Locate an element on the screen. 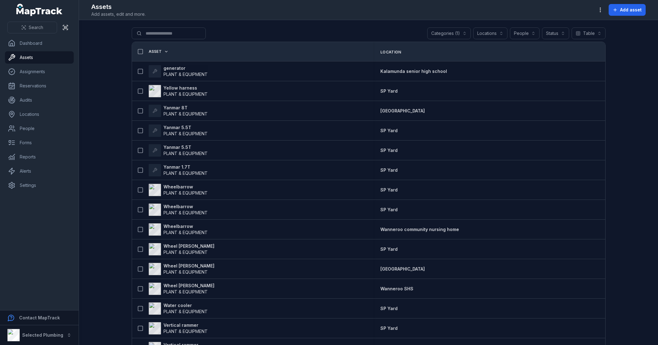 The image size is (658, 345). span: Search is located at coordinates (36, 27).